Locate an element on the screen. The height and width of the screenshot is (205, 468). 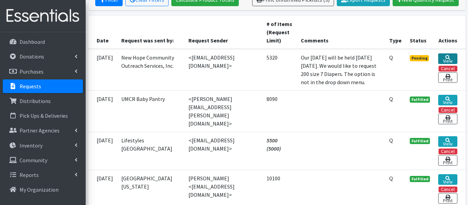
a: Distributions is located at coordinates (43, 101).